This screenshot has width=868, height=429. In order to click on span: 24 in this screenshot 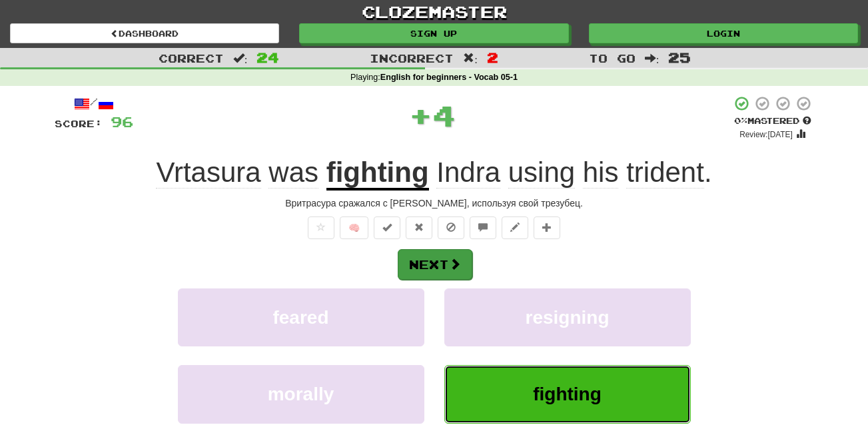, I will do `click(268, 57)`.